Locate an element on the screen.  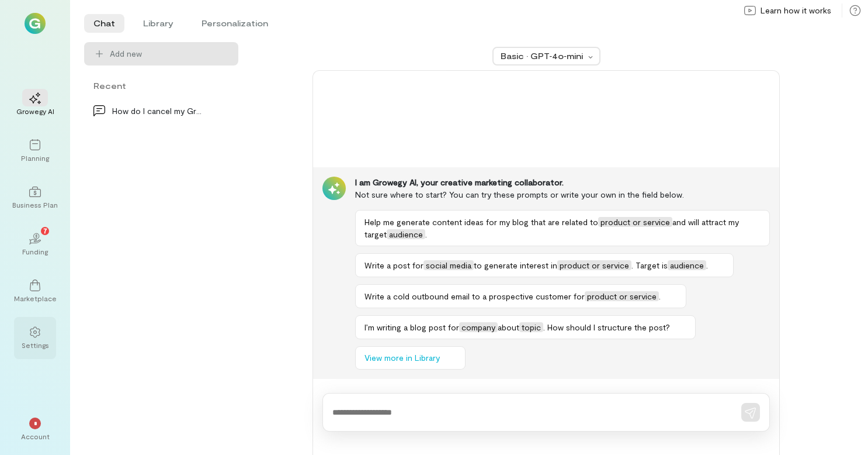
span: . How should I structure the post? is located at coordinates (606, 327).